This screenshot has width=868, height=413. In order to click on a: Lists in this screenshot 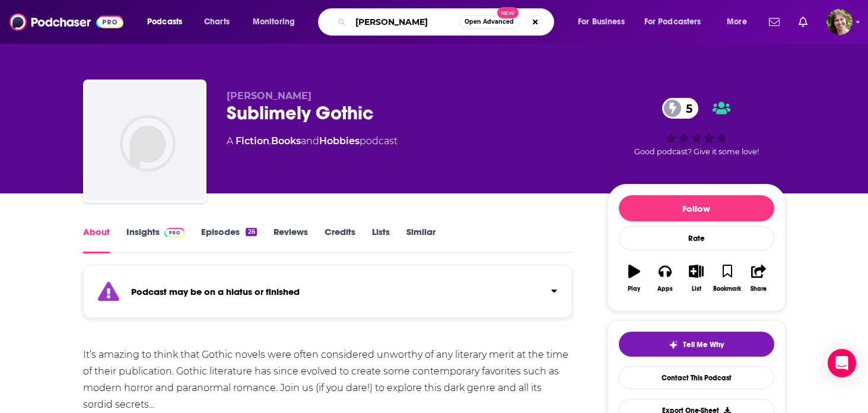, I will do `click(381, 240)`.